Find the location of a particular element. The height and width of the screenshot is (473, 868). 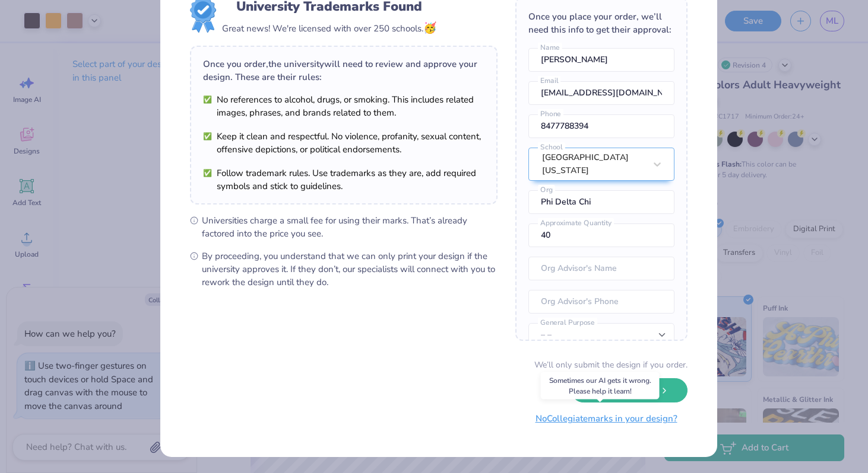

button: Keep Designing is located at coordinates (629, 390).